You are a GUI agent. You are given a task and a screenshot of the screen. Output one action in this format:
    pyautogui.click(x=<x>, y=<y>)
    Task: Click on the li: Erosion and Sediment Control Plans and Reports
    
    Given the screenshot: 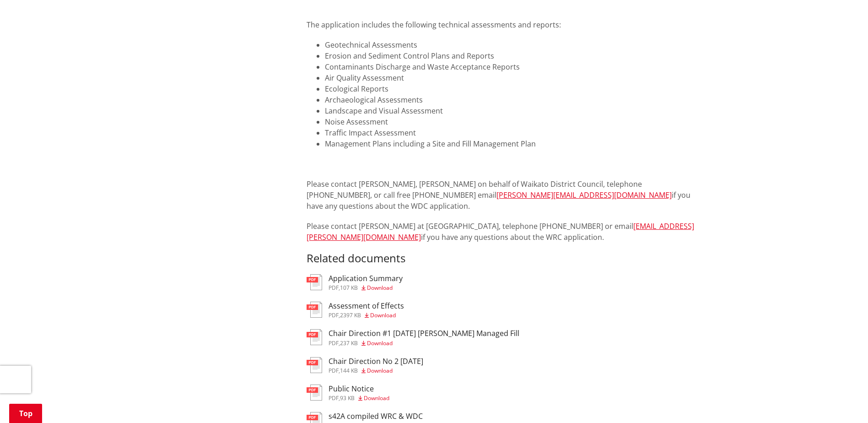 What is the action you would take?
    pyautogui.click(x=510, y=56)
    